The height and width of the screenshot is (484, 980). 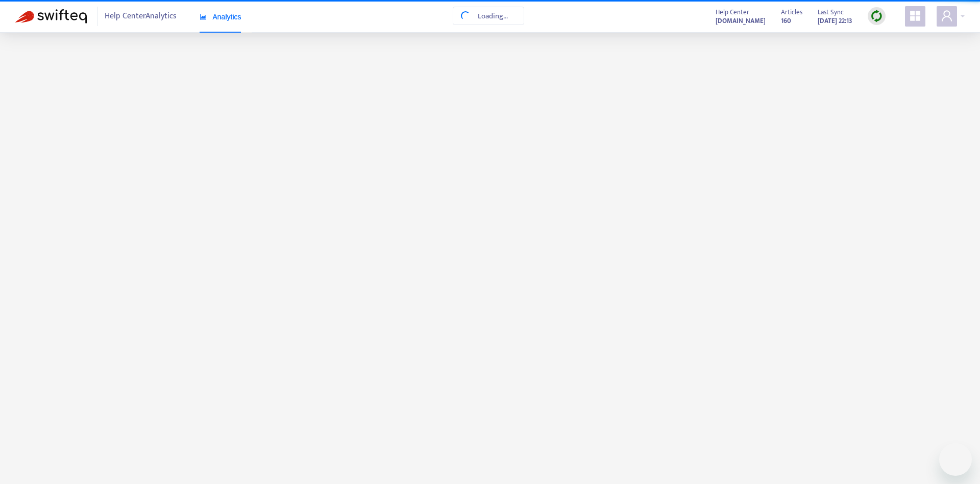 I want to click on span: Articles, so click(x=792, y=13).